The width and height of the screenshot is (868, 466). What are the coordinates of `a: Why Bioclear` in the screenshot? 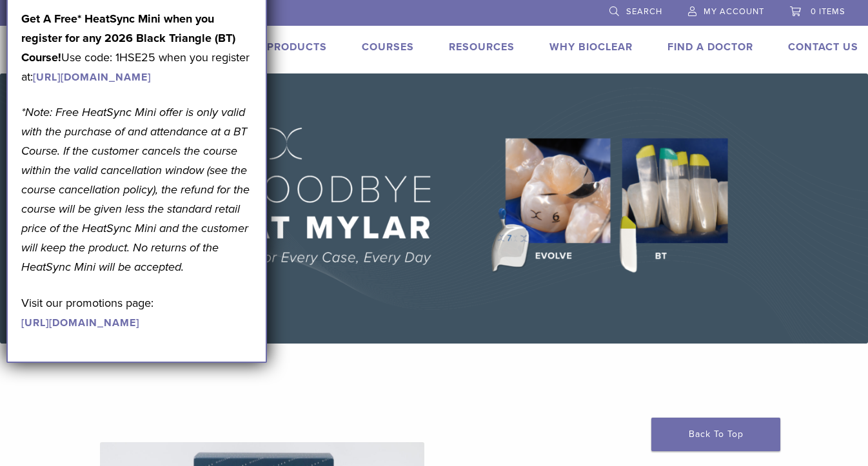 It's located at (591, 47).